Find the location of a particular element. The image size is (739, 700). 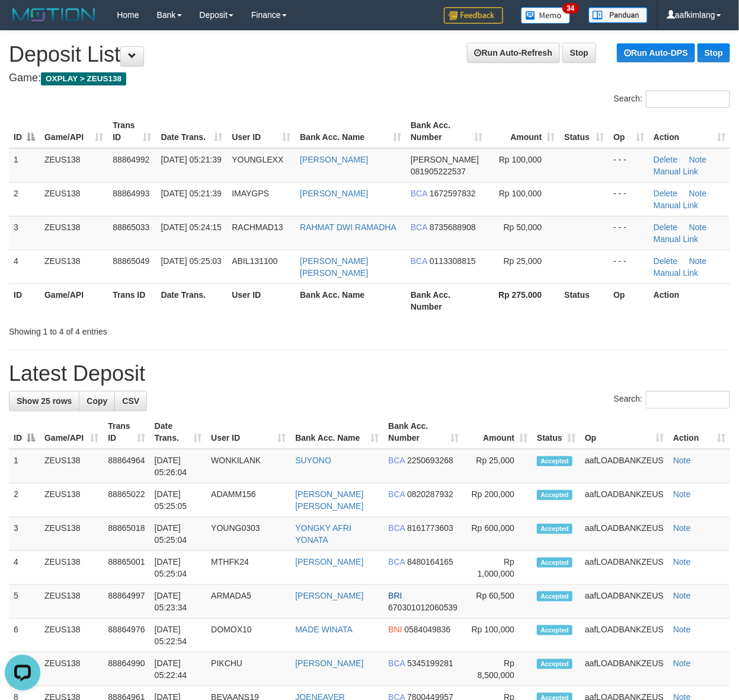

span: 88865049 is located at coordinates (131, 261).